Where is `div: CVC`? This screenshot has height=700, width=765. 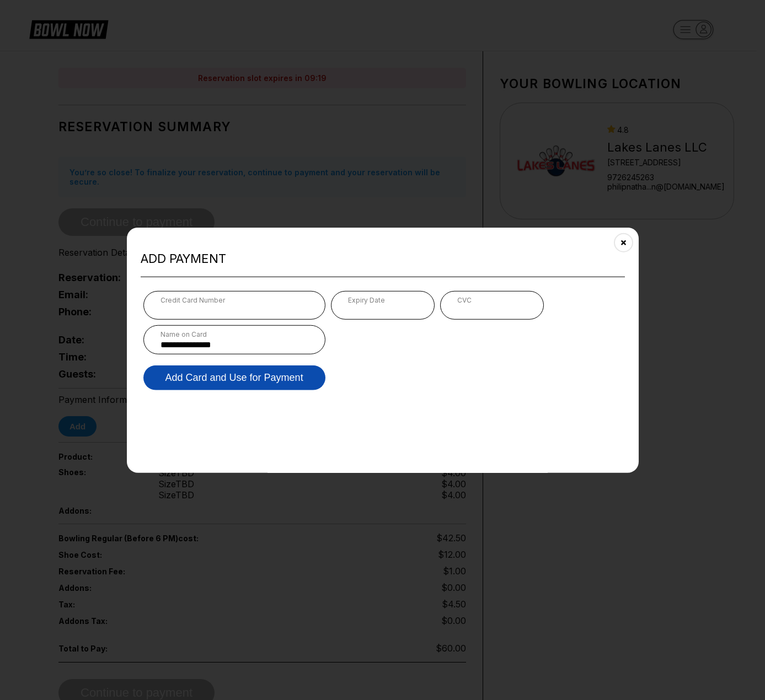 div: CVC is located at coordinates (492, 299).